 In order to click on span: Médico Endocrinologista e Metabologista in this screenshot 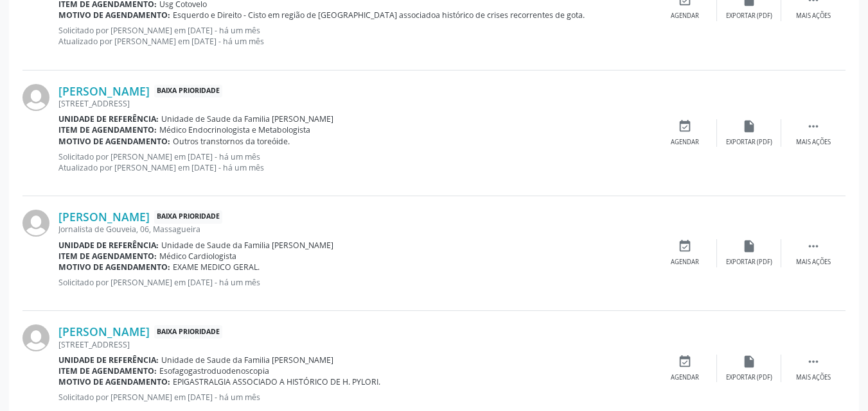, I will do `click(235, 129)`.